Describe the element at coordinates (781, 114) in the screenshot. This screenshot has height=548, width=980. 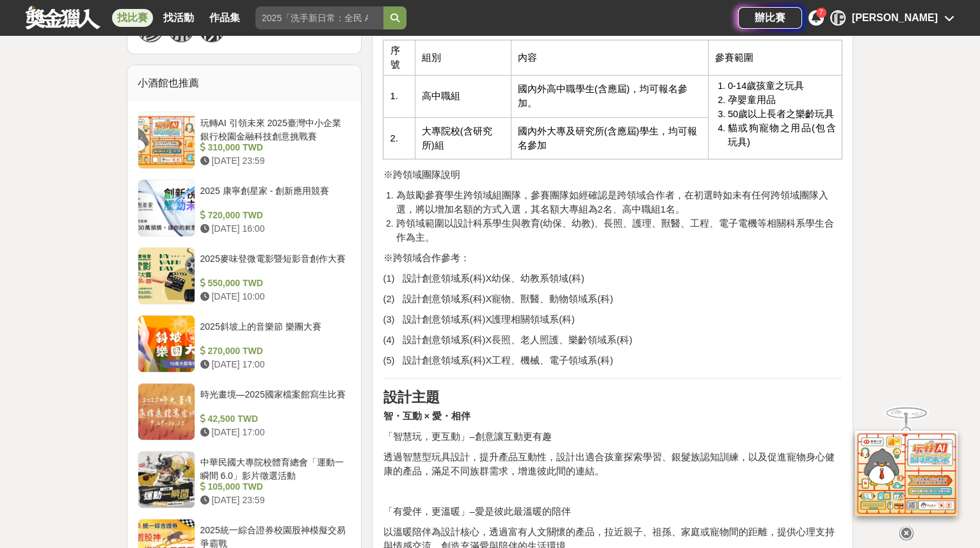
I see `span: 50歲以上長者之樂齡玩具` at that location.